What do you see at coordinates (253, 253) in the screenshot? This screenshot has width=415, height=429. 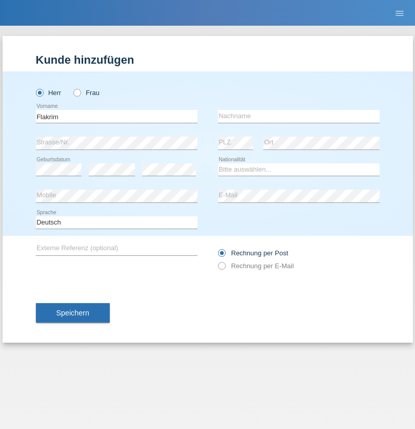 I see `label: Rechnung per Post` at bounding box center [253, 253].